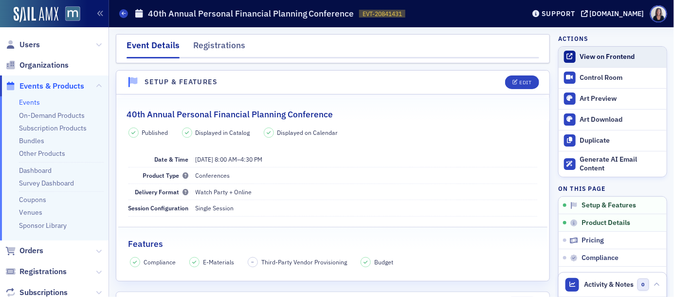  What do you see at coordinates (613, 119) in the screenshot?
I see `a: Art Download` at bounding box center [613, 119].